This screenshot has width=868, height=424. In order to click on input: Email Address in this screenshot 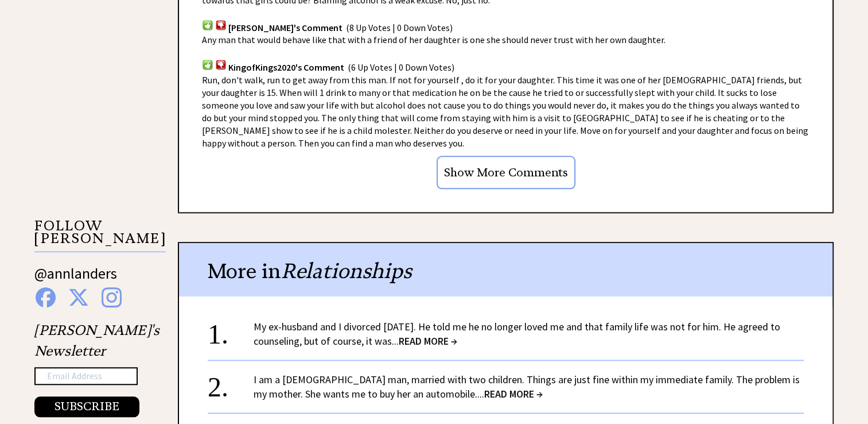, I will do `click(86, 377)`.